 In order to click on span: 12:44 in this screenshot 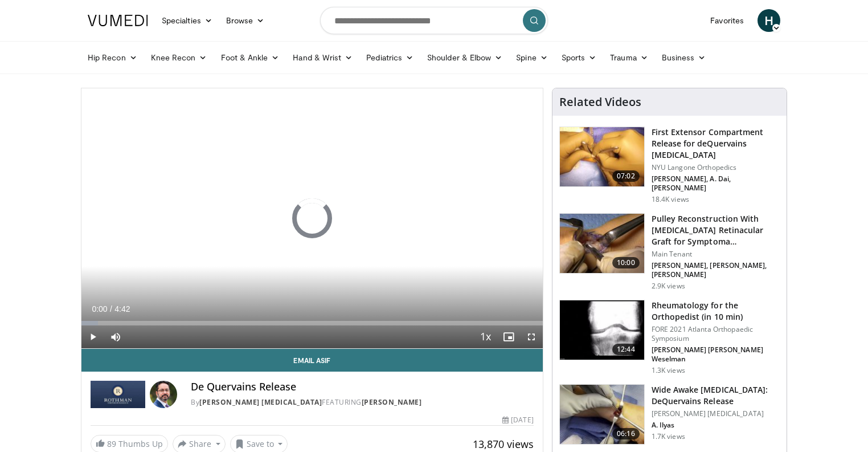, I will do `click(626, 349)`.